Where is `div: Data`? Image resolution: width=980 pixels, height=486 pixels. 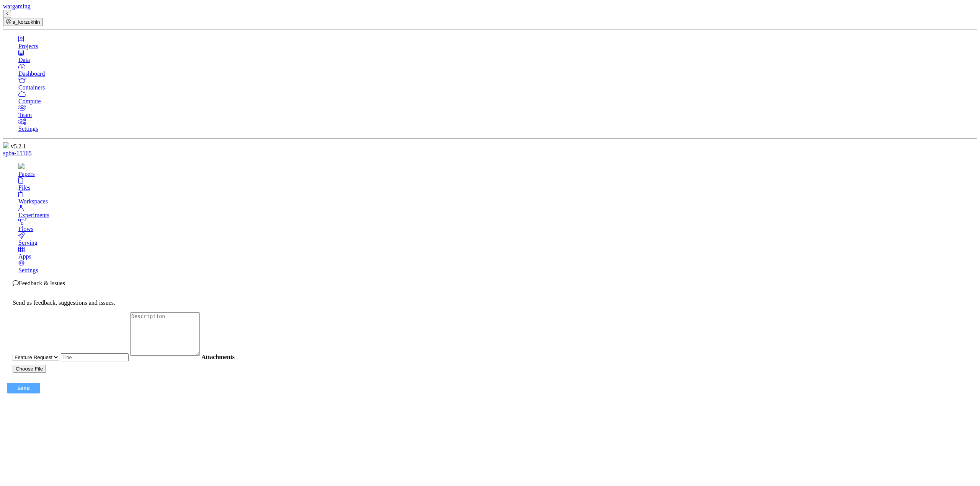 div: Data is located at coordinates (498, 60).